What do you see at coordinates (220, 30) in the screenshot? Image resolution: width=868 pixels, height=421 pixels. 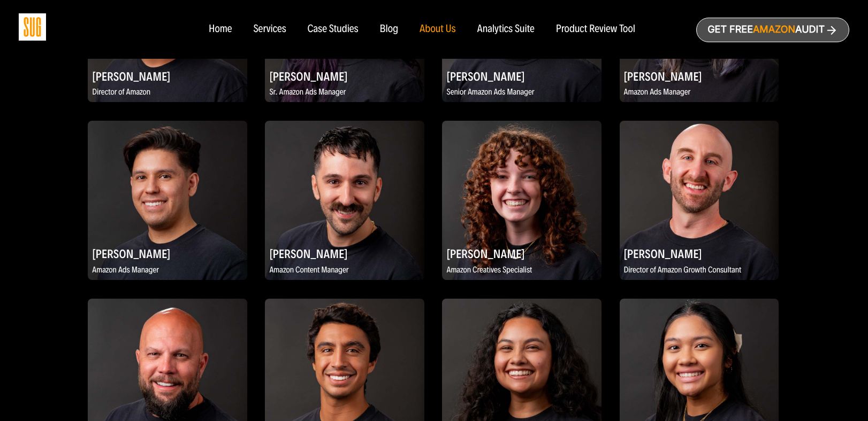 I see `a: Home` at bounding box center [220, 30].